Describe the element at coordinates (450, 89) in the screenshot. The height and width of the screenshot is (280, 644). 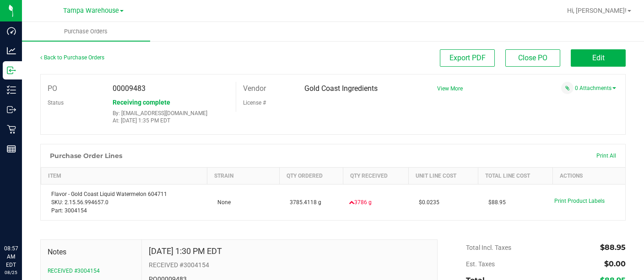
I see `a: View More` at that location.